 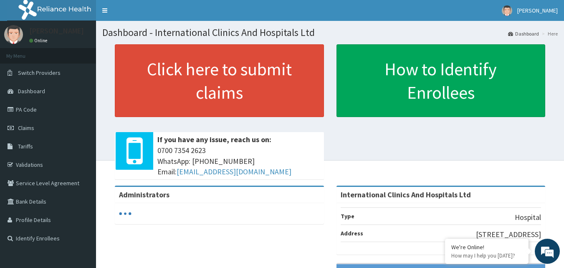 What do you see at coordinates (25, 146) in the screenshot?
I see `span: Tariffs` at bounding box center [25, 146].